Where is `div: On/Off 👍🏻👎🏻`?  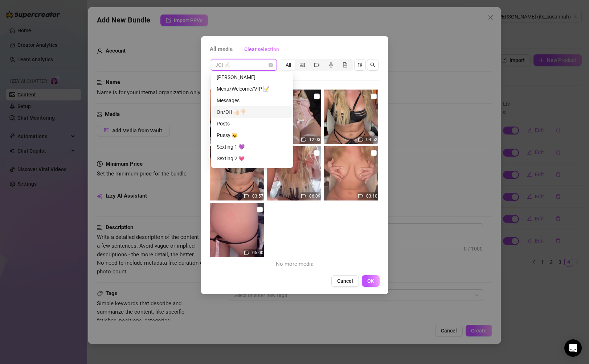 div: On/Off 👍🏻👎🏻 is located at coordinates (252, 112).